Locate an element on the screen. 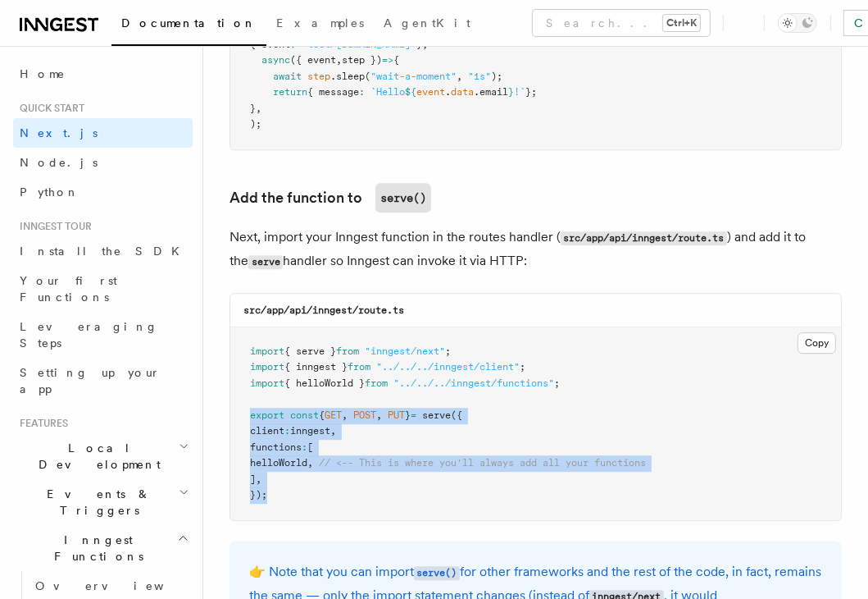  span: { inngest } is located at coordinates (316, 366).